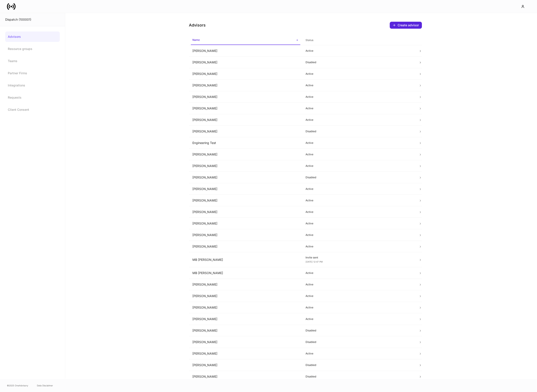 This screenshot has width=537, height=392. What do you see at coordinates (33, 49) in the screenshot?
I see `a: Resource groups` at bounding box center [33, 49].